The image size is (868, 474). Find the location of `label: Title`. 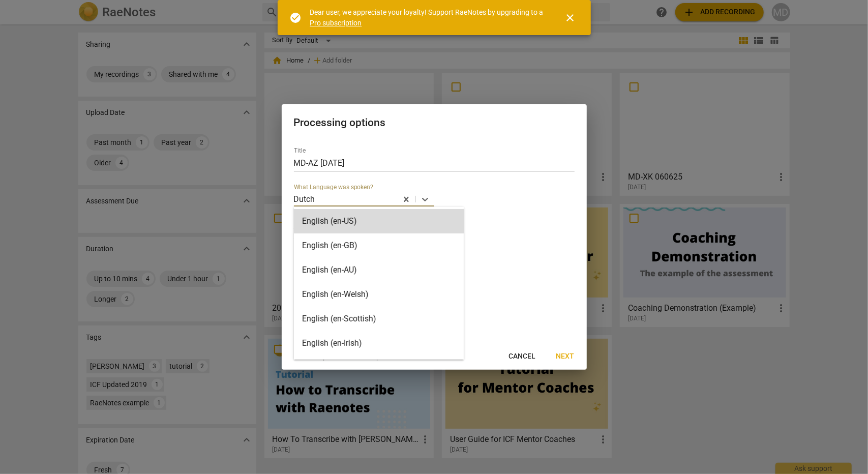

label: Title is located at coordinates (299, 151).